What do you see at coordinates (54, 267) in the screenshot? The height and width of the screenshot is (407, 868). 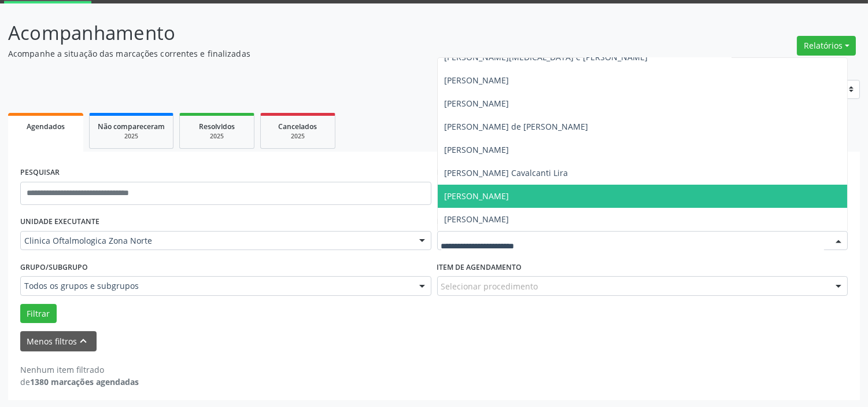 I see `label: Grupo/Subgrupo` at bounding box center [54, 267].